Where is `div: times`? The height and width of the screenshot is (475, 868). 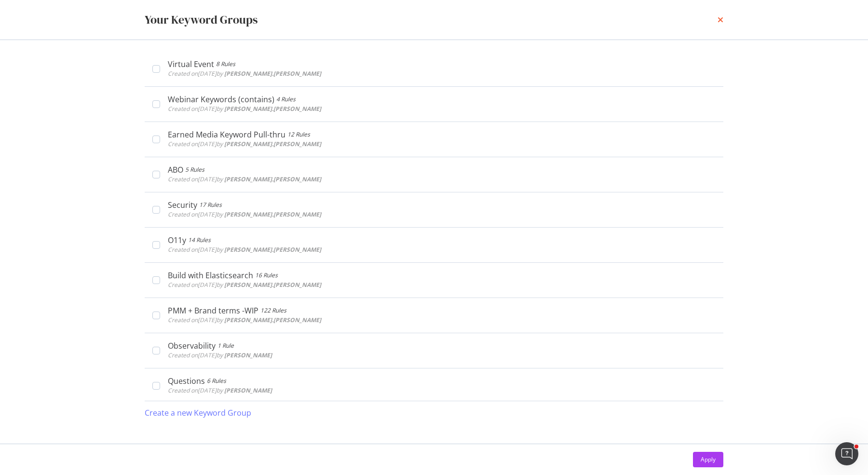 div: times is located at coordinates (721, 20).